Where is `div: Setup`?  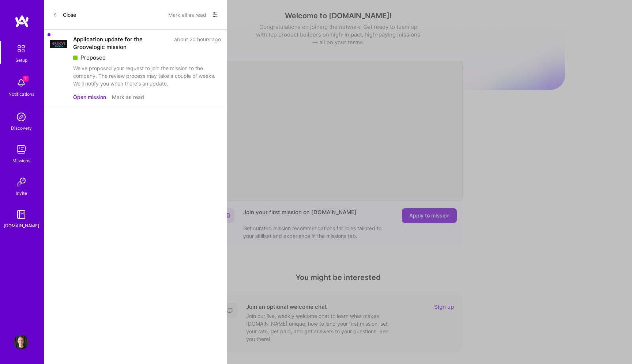 div: Setup is located at coordinates (21, 60).